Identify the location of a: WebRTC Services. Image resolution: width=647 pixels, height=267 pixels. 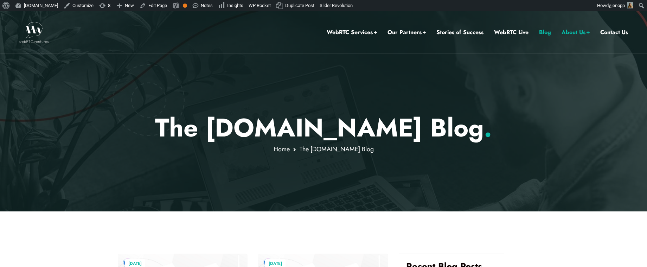
(352, 32).